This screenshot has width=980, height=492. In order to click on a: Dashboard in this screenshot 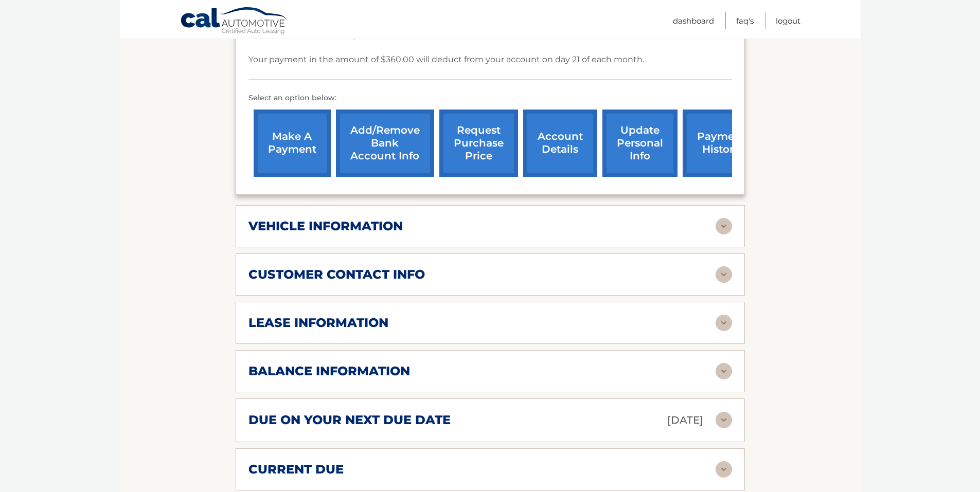, I will do `click(694, 20)`.